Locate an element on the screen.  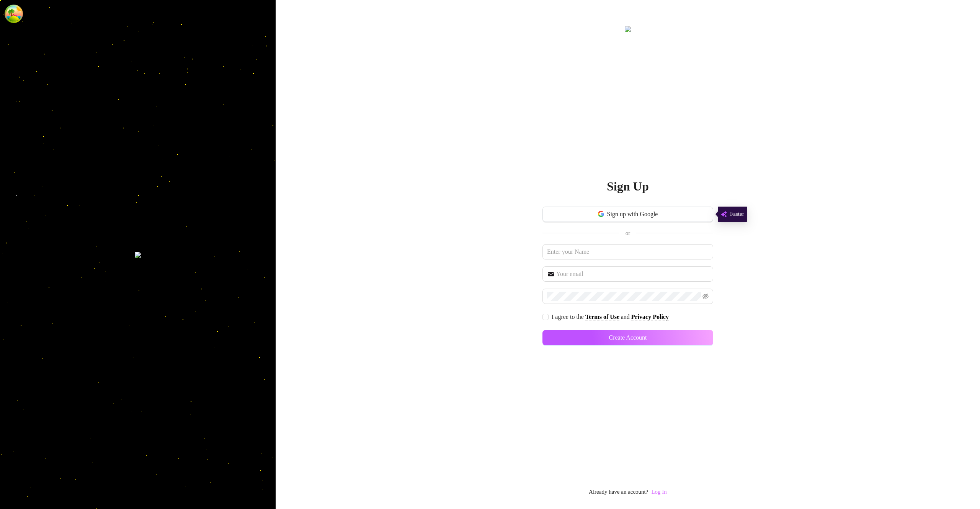
span: Sign up with Google is located at coordinates (632, 214).